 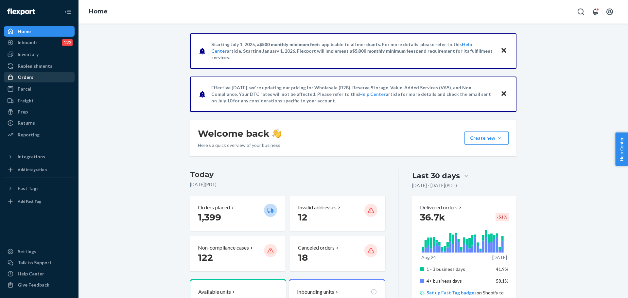 What do you see at coordinates (237, 253) in the screenshot?
I see `button: Non-compliance cases 122` at bounding box center [237, 253].